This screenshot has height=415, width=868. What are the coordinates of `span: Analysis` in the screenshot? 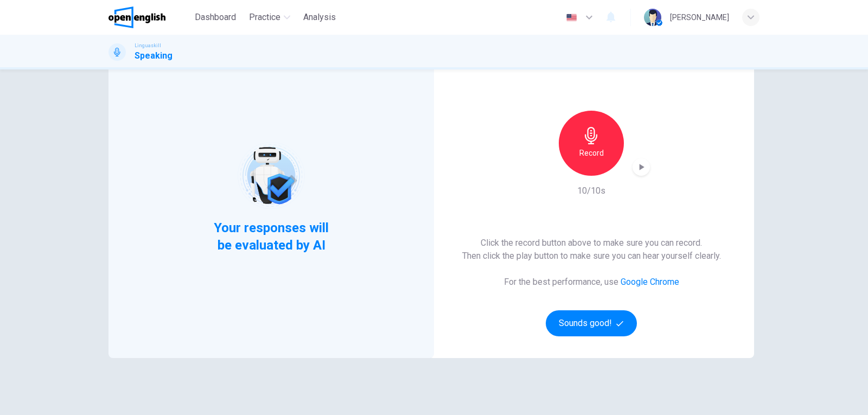 It's located at (319, 17).